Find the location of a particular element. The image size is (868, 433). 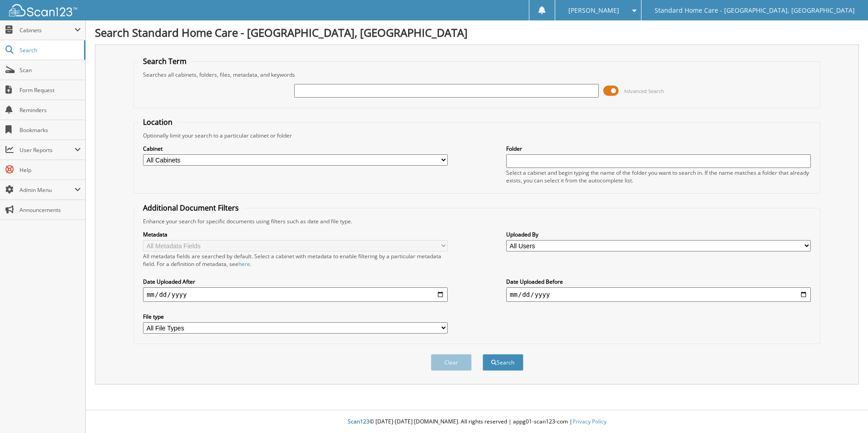

div: Enhance your search for specific documents using filters such as date and file type. is located at coordinates (477, 221).